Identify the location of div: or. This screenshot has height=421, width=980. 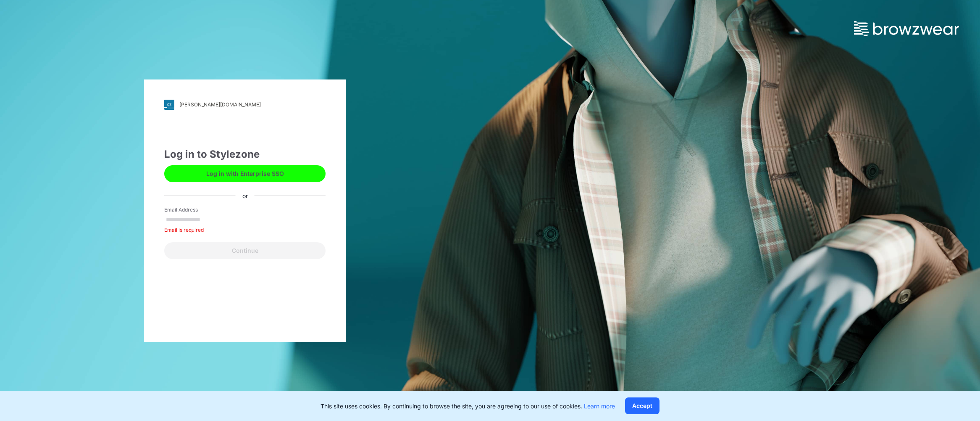
(245, 196).